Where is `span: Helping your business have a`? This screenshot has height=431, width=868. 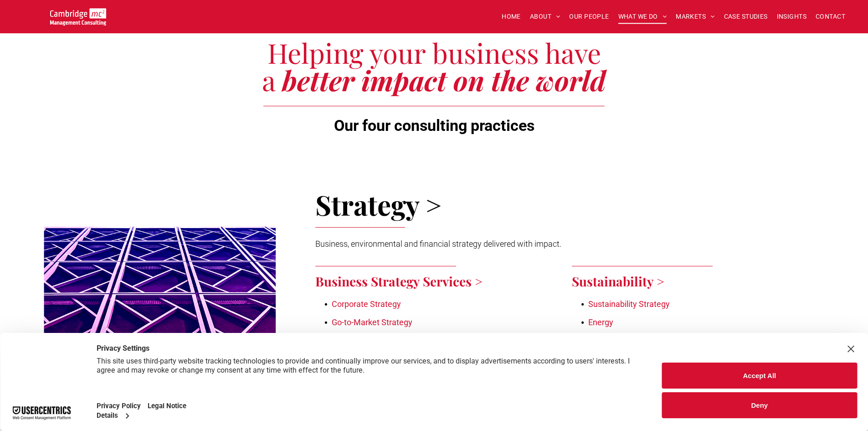 span: Helping your business have a is located at coordinates (431, 66).